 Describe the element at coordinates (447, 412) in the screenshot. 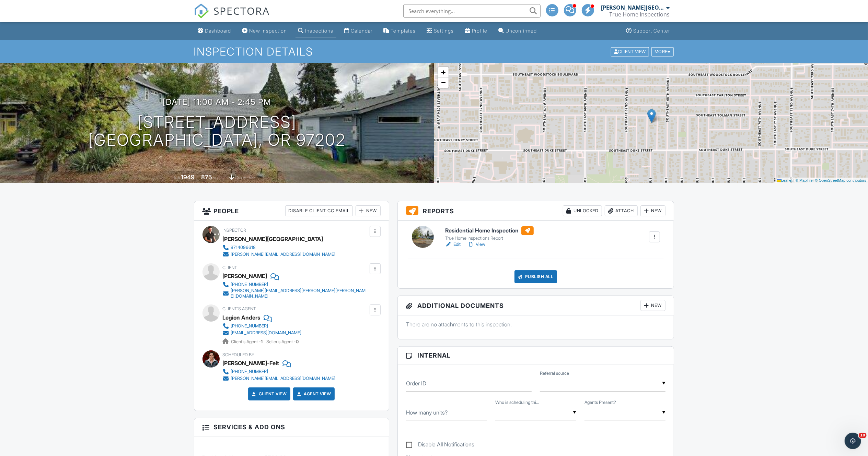

I see `input: How many units?` at that location.